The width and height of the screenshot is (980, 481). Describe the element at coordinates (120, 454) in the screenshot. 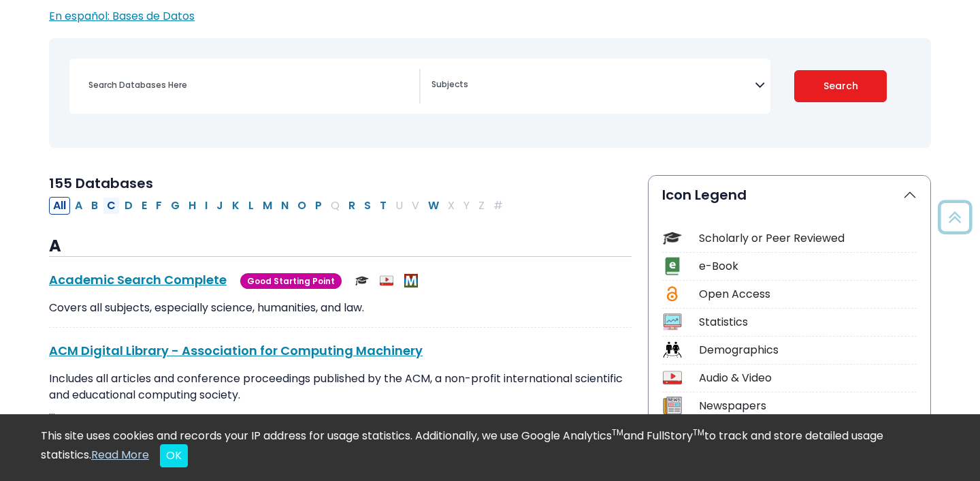

I see `a: Read More` at that location.